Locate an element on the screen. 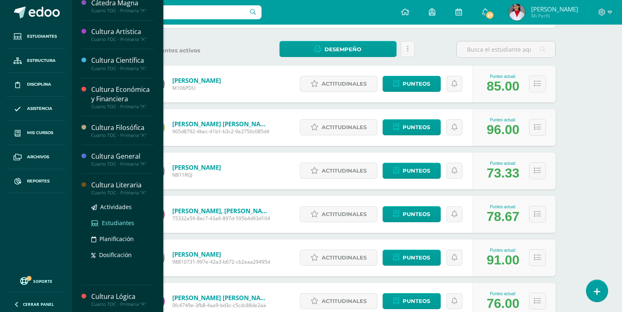 The height and width of the screenshot is (312, 622). a: Desempeño is located at coordinates (338, 49).